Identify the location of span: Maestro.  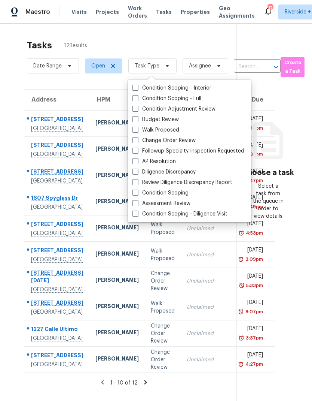
(38, 12).